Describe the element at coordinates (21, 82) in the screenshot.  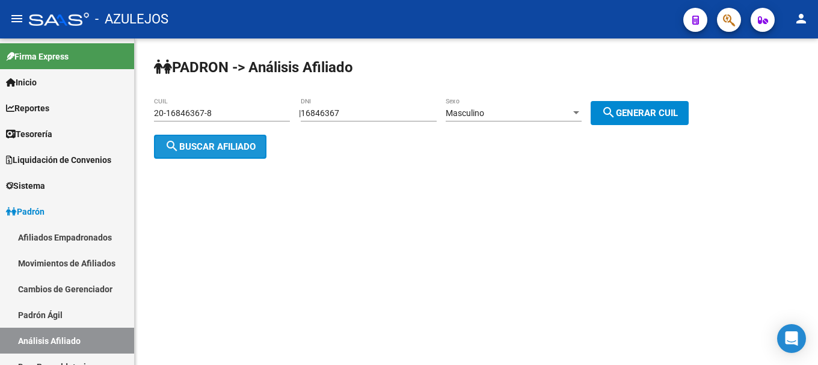
I see `span: Inicio` at that location.